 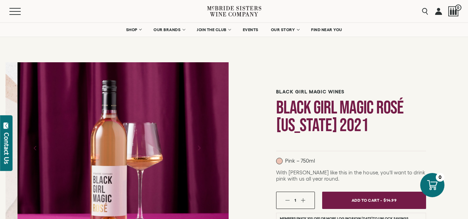 I want to click on span: Add To Cart -, so click(x=367, y=200).